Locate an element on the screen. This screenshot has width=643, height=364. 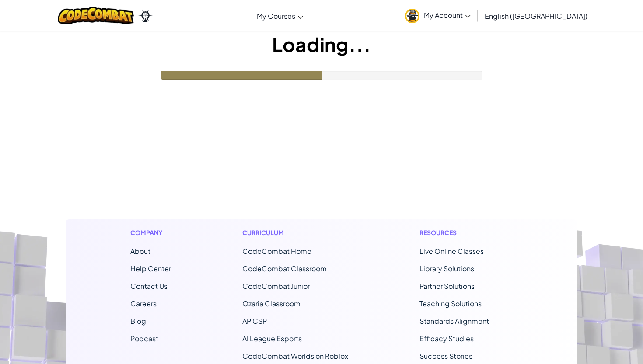
a: Efficacy Studies is located at coordinates (447, 339).